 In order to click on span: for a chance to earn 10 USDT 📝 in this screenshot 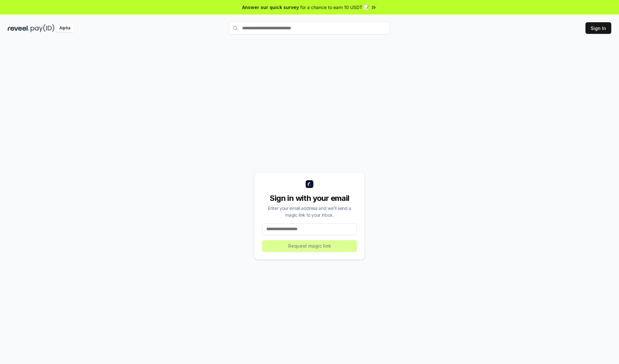, I will do `click(335, 7)`.